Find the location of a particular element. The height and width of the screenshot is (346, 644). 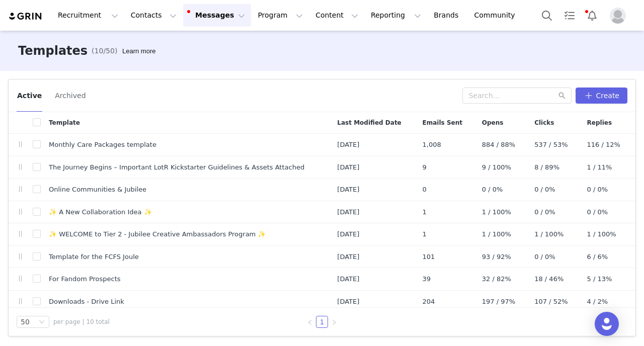

div: Open Intercom Messenger is located at coordinates (606, 324).